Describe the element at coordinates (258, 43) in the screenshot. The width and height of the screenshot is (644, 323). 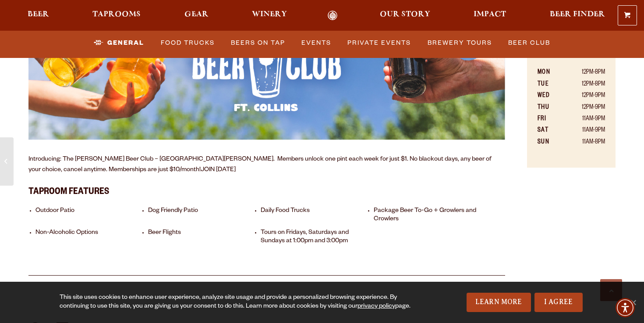
I see `a: Beers on Tap` at that location.